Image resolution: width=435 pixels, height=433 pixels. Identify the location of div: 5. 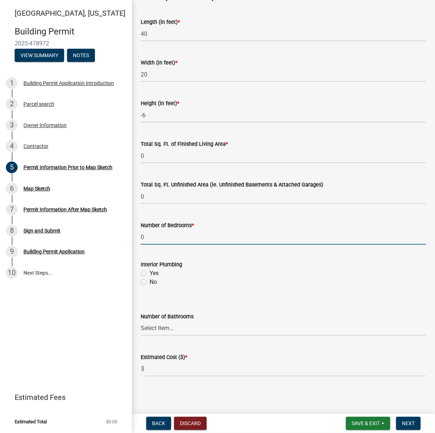
(12, 168).